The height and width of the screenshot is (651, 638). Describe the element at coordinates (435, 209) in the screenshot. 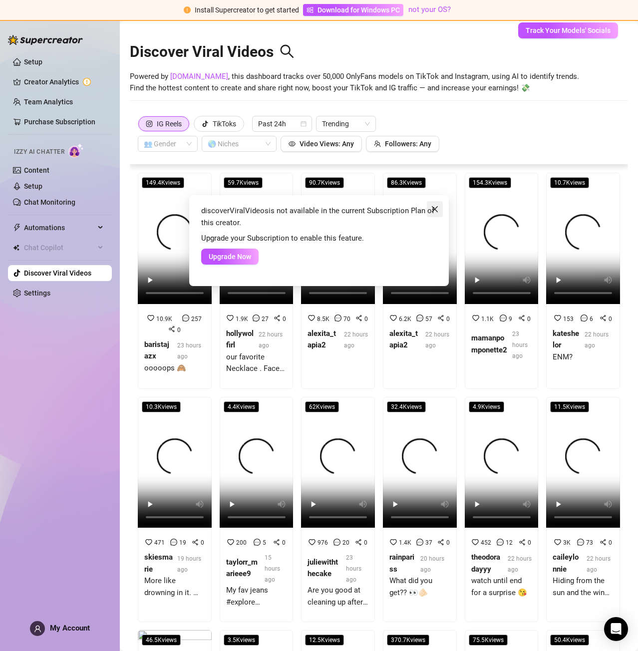

I see `button: Close` at that location.